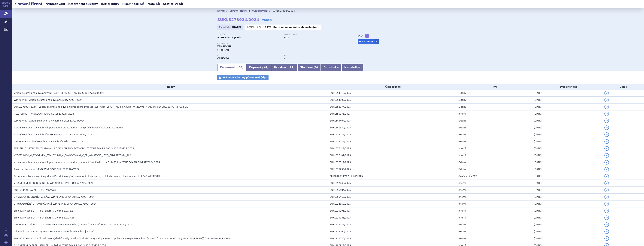  What do you see at coordinates (229, 37) in the screenshot?
I see `strong: VaPÚ + MC - §39da` at bounding box center [229, 37].